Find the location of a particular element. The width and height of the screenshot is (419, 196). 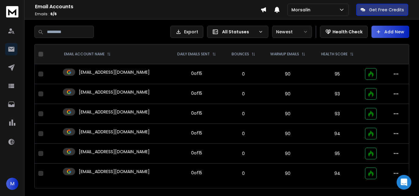

span: 6 / 6 is located at coordinates (53, 14).